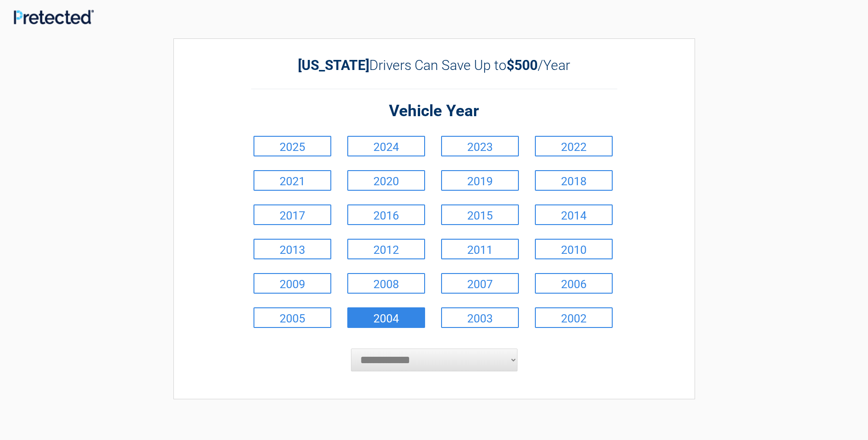 The image size is (868, 440). Describe the element at coordinates (479, 145) in the screenshot. I see `a: 2023` at that location.